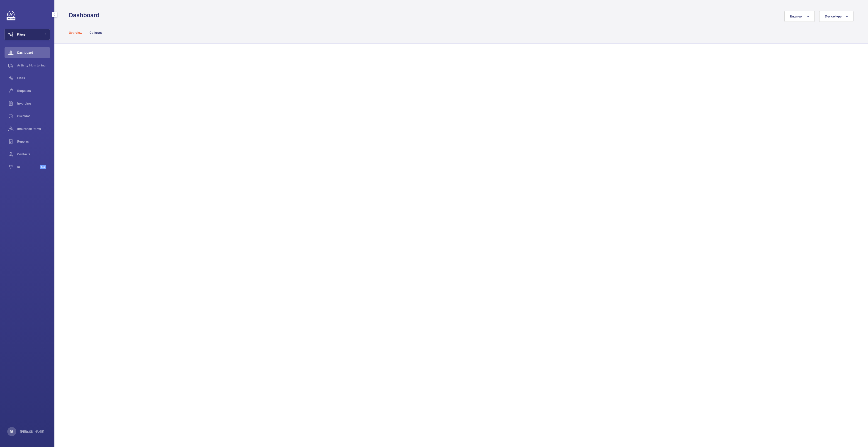 The width and height of the screenshot is (868, 447). What do you see at coordinates (34, 103) in the screenshot?
I see `span: Invoicing` at bounding box center [34, 103].